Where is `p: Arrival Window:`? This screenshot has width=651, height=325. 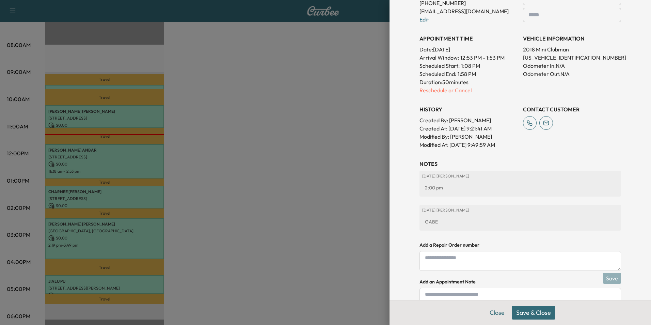 p: Arrival Window: is located at coordinates (469, 58).